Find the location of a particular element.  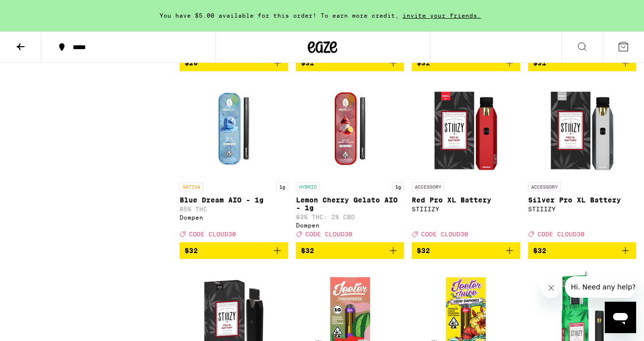

p: 83% THC: 2% CBD is located at coordinates (350, 217).